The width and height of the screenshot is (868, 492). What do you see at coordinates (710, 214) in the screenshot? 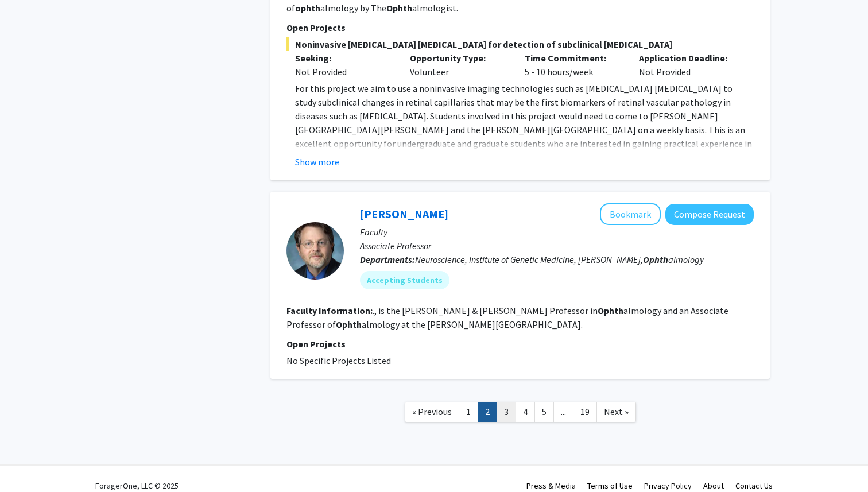
I see `button: Compose Request to Jeff Mumm` at bounding box center [710, 214].